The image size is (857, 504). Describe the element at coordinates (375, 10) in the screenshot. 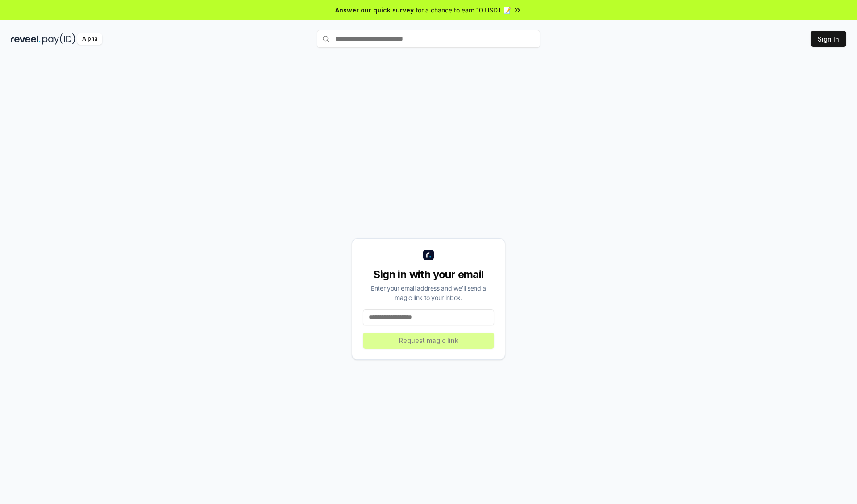

I see `span: Answer our quick survey` at that location.